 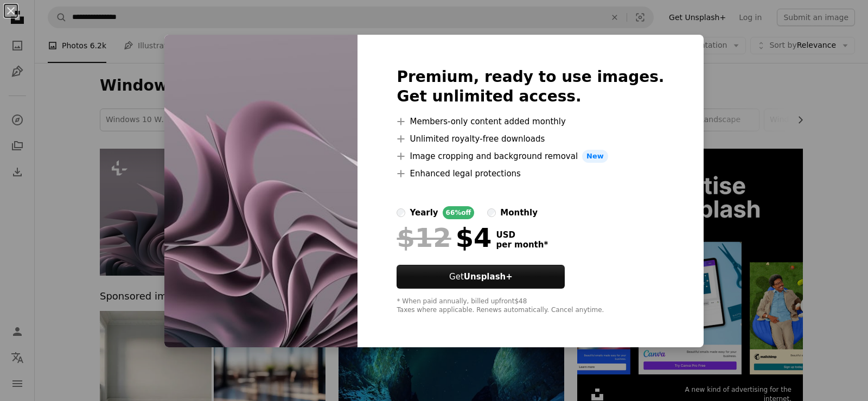 I want to click on span: per month *, so click(x=522, y=245).